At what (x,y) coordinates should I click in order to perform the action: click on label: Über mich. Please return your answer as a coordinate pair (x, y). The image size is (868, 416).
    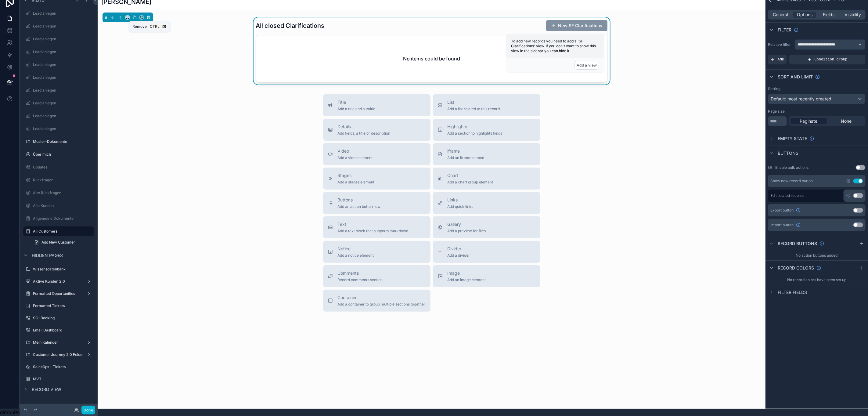
    Looking at the image, I should click on (63, 155).